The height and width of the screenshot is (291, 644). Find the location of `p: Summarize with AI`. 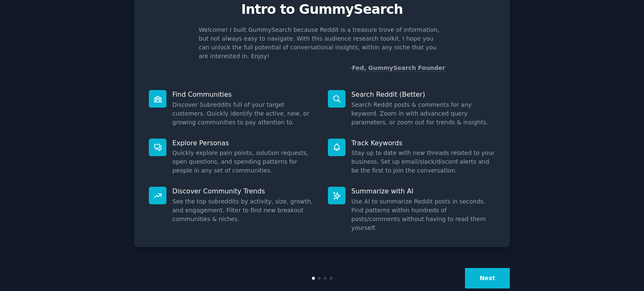

p: Summarize with AI is located at coordinates (423, 191).